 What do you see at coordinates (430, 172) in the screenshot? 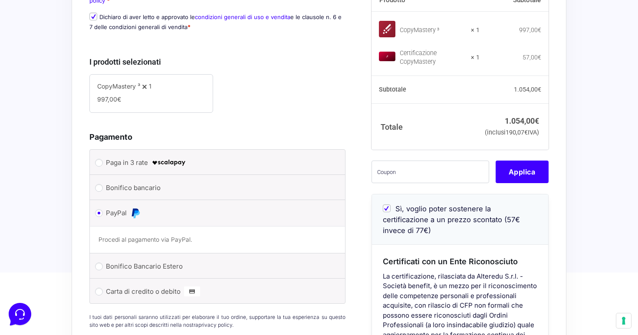
I see `input: Coupon` at bounding box center [430, 172].